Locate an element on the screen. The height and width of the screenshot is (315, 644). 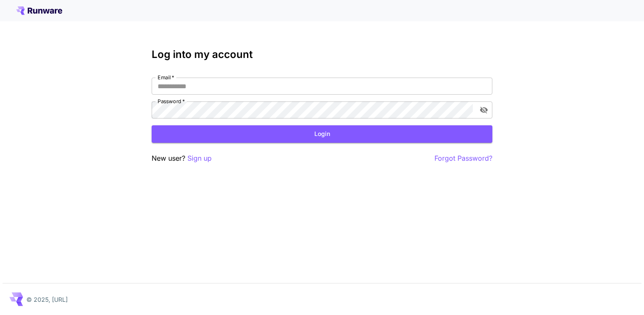
p: New user? is located at coordinates (182, 158).